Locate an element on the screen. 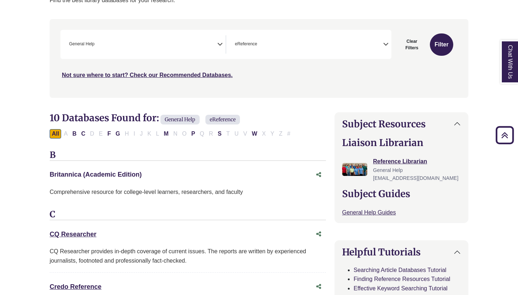 This screenshot has width=518, height=295. button: Clear Filters is located at coordinates (412, 45).